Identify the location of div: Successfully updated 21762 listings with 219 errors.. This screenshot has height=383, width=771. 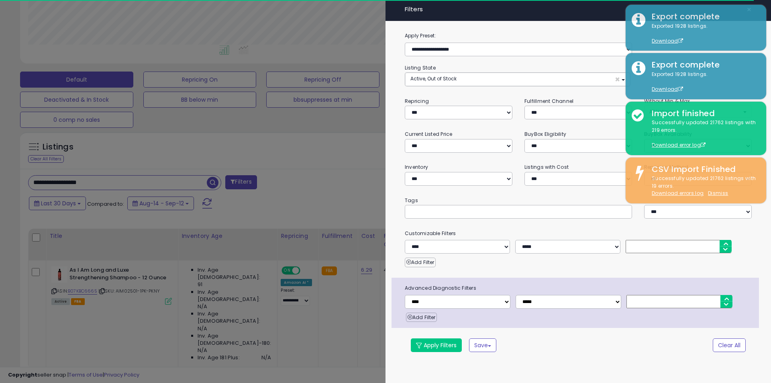
(703, 134).